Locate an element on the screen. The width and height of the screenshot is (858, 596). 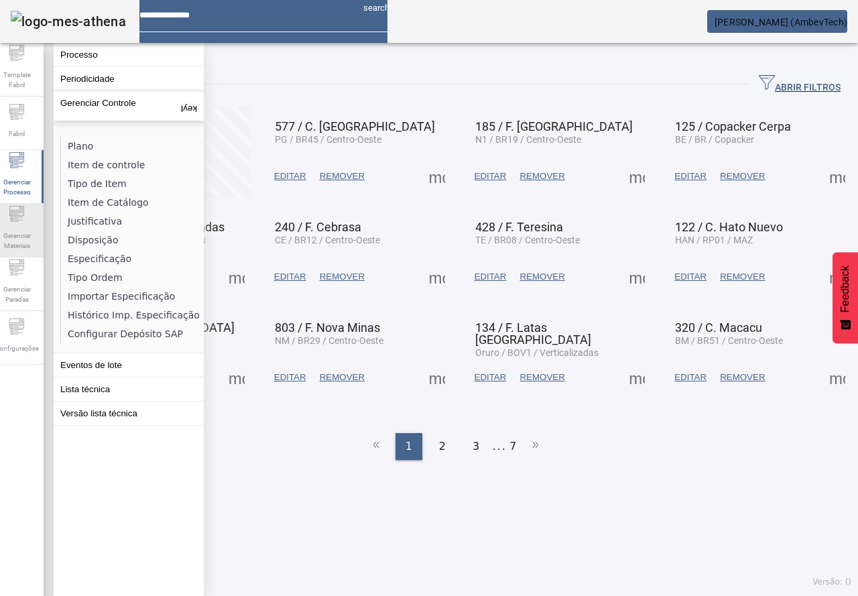
button: Periodicidade is located at coordinates (129, 78).